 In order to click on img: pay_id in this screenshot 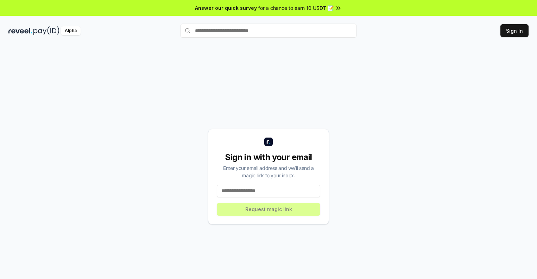, I will do `click(46, 31)`.